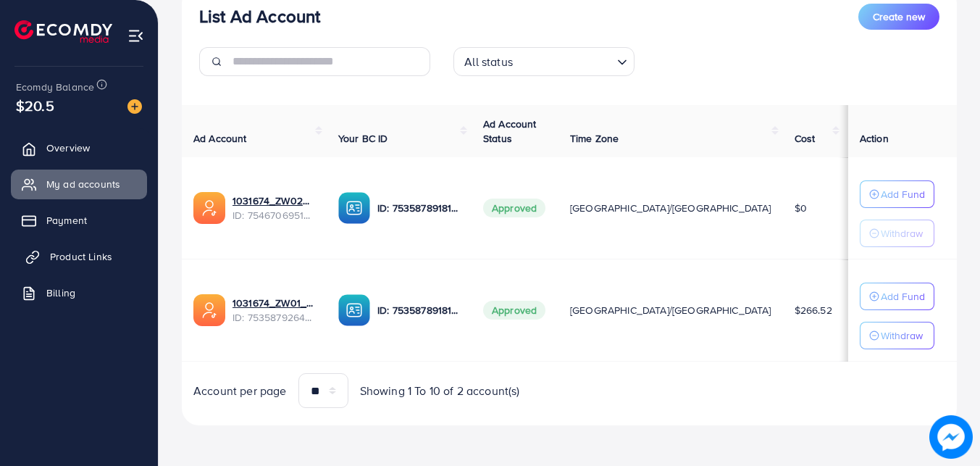 Image resolution: width=980 pixels, height=466 pixels. I want to click on a: Payment, so click(79, 220).